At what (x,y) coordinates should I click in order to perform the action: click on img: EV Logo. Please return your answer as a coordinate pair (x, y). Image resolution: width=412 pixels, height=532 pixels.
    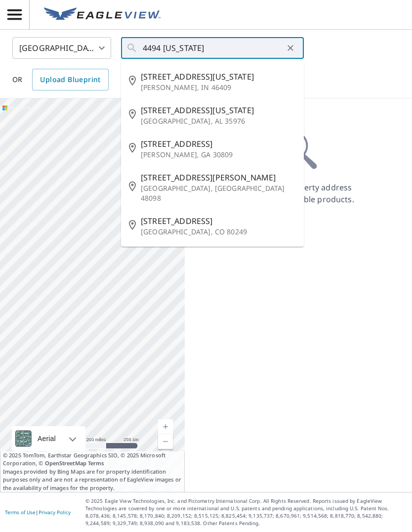
    Looking at the image, I should click on (102, 15).